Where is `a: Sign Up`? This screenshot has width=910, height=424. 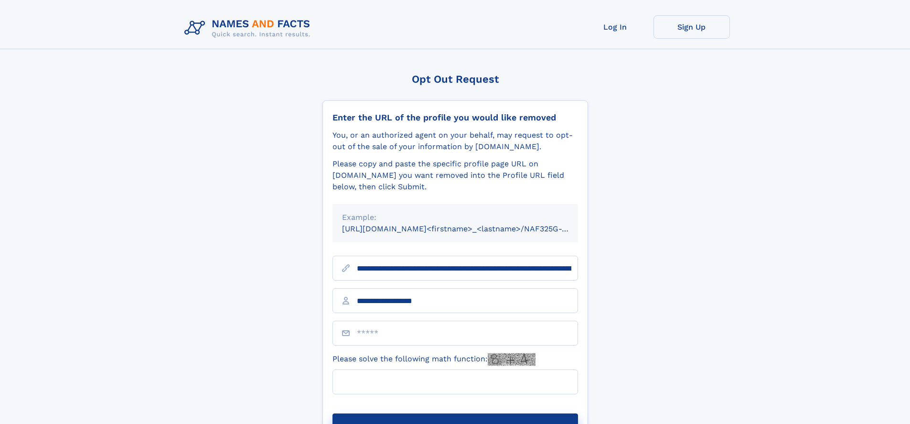 a: Sign Up is located at coordinates (692, 27).